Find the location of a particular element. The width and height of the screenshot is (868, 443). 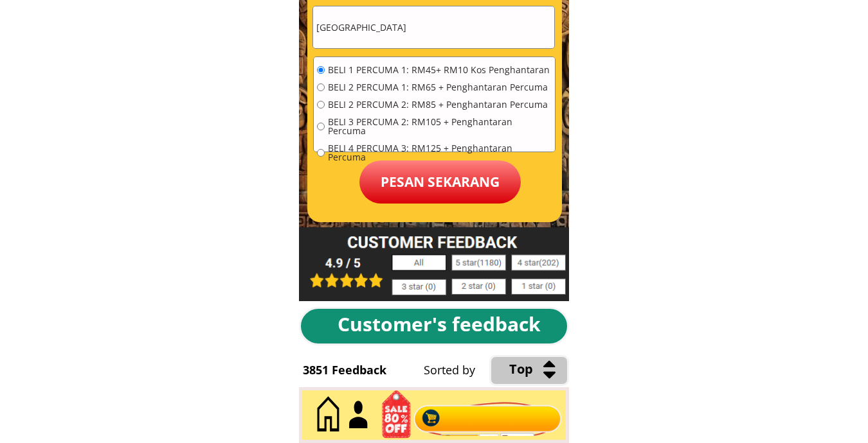

div: 3851 Feedback is located at coordinates (353, 370).